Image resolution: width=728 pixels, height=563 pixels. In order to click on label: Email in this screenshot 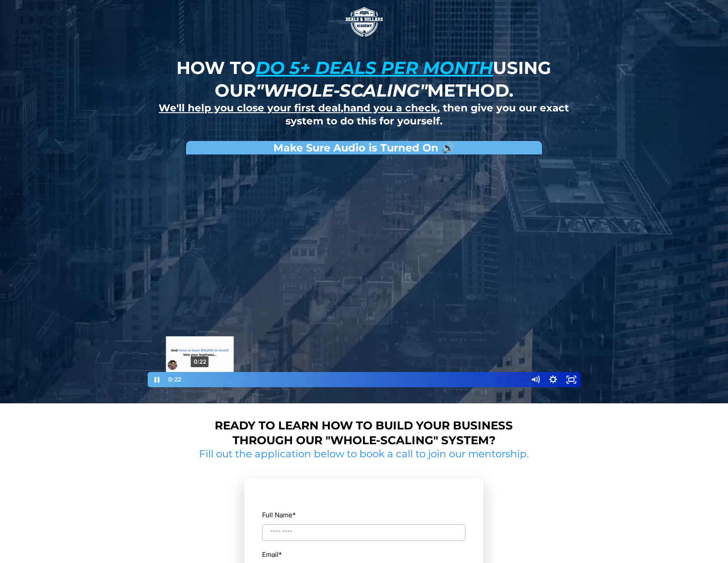, I will do `click(272, 554)`.